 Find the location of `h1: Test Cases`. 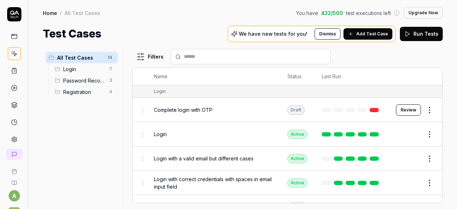

h1: Test Cases is located at coordinates (72, 34).